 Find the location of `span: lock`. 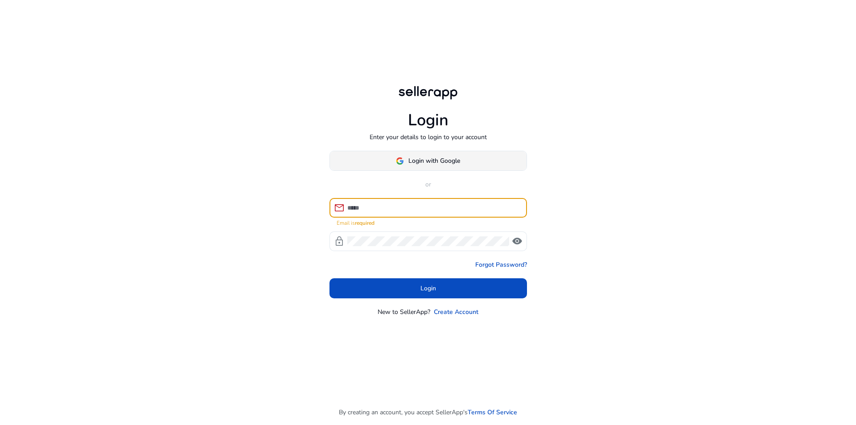

span: lock is located at coordinates (339, 241).